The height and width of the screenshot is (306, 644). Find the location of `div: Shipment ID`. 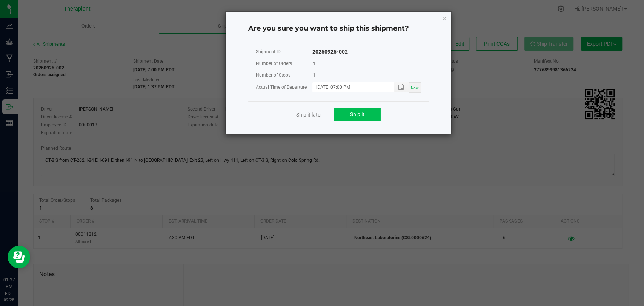

div: Shipment ID is located at coordinates (284, 52).